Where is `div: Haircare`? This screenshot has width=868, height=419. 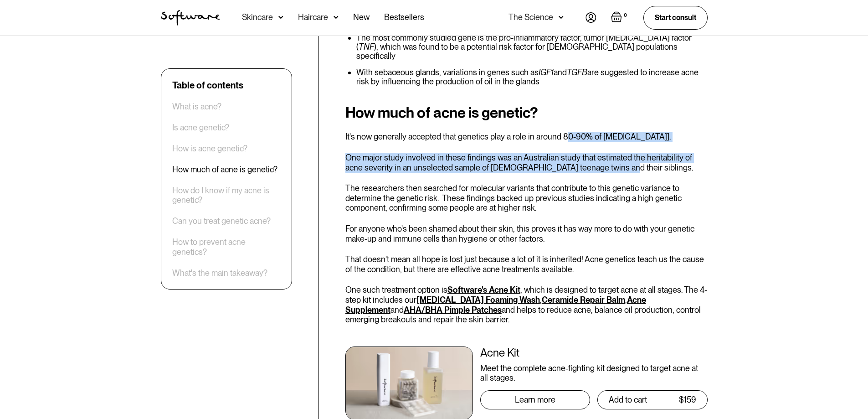
div: Haircare is located at coordinates (313, 17).